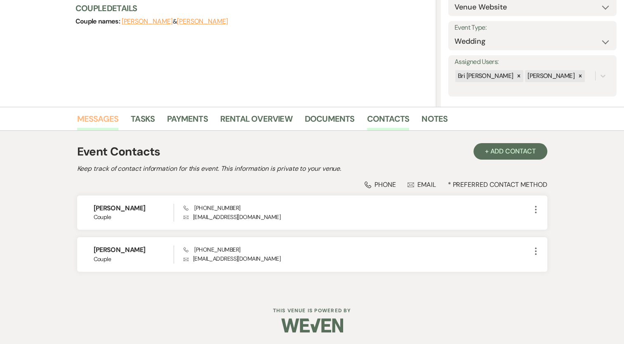  I want to click on label: Assigned Users:, so click(533, 62).